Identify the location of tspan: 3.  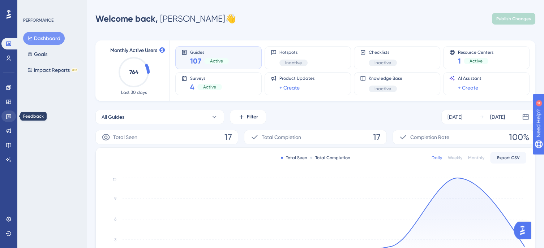
(115, 240).